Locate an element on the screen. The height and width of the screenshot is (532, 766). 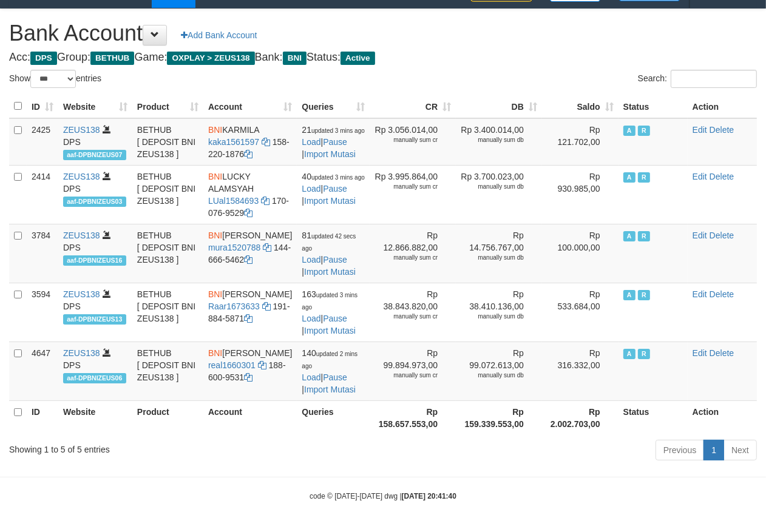
span: DPS is located at coordinates (44, 58).